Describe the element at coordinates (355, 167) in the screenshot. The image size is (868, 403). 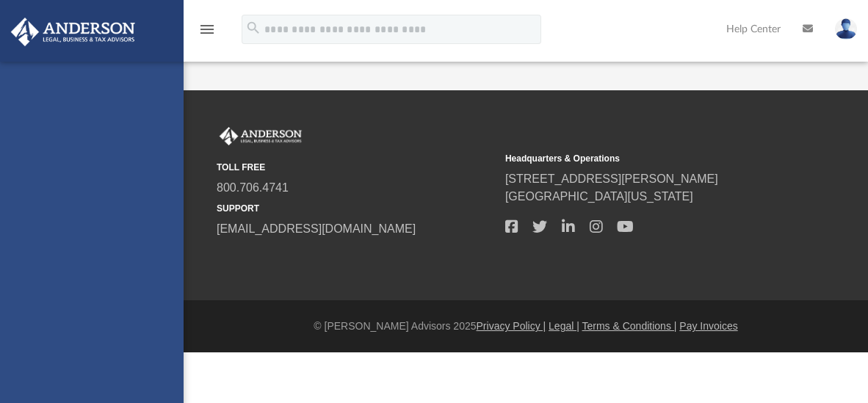
I see `small: TOLL FREE` at that location.